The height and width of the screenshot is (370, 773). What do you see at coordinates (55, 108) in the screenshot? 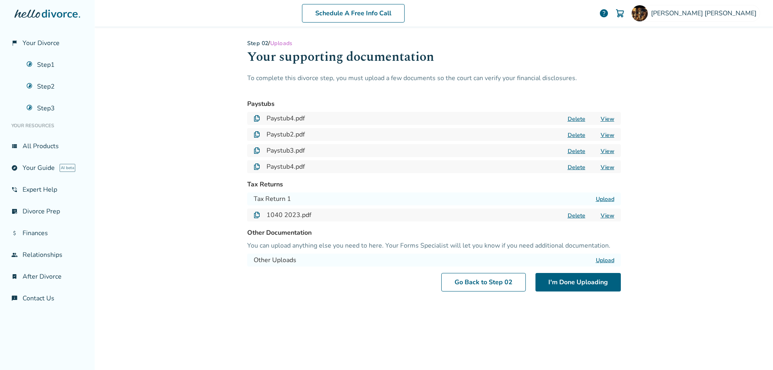
I see `a: Step3` at bounding box center [55, 108].